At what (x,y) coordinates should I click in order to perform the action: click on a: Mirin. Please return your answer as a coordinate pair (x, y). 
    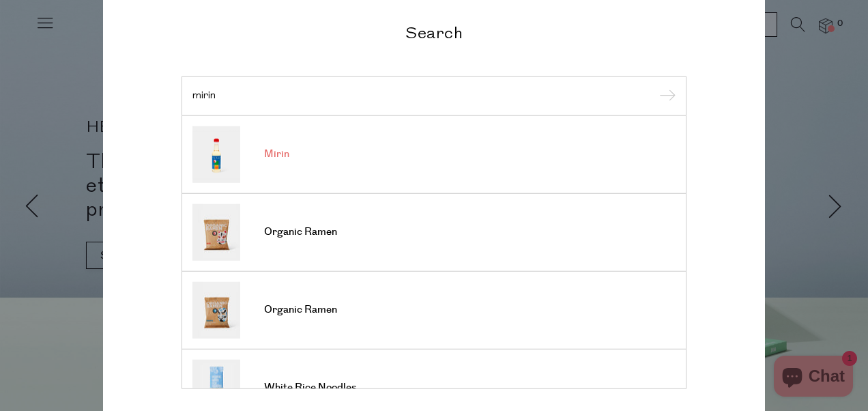
    Looking at the image, I should click on (434, 154).